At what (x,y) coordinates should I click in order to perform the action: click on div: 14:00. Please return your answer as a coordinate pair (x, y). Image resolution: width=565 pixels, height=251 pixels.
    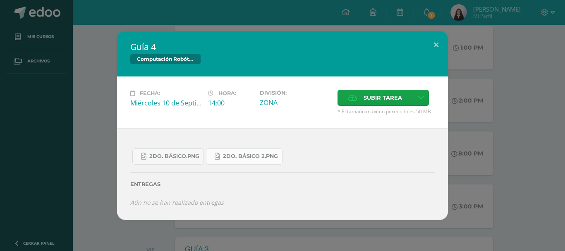
    Looking at the image, I should click on (230, 103).